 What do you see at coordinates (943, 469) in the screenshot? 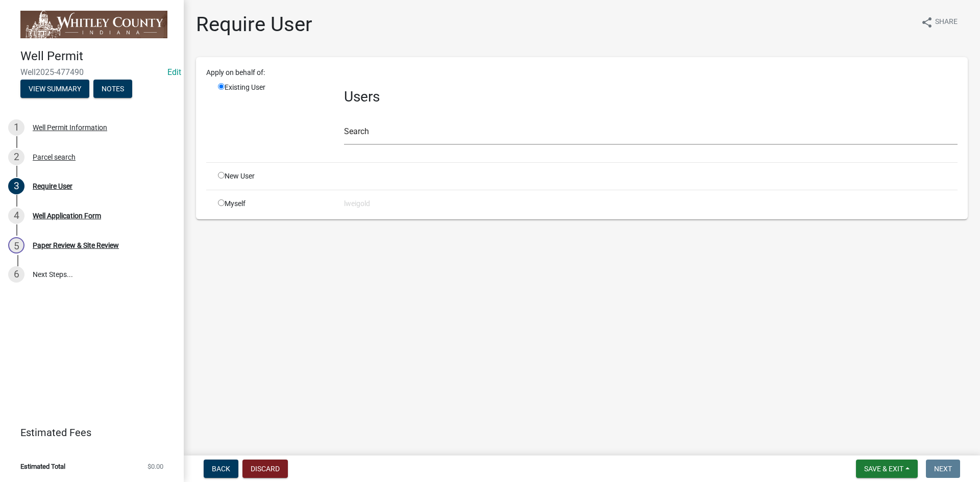
I see `span: Next` at bounding box center [943, 469].